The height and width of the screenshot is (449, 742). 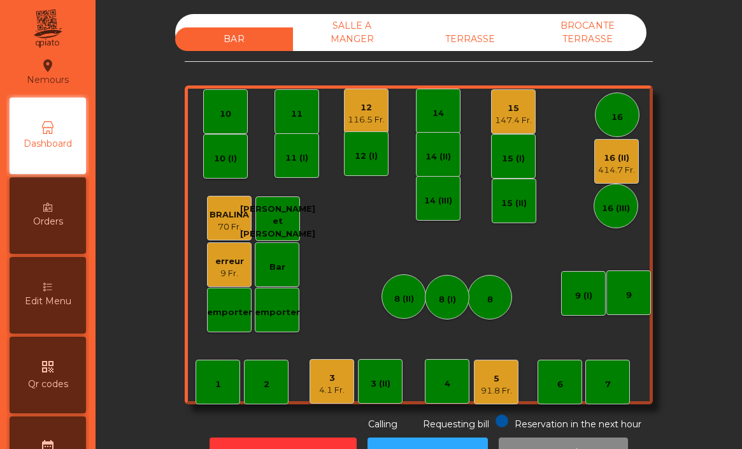 I want to click on span: Orders, so click(x=48, y=221).